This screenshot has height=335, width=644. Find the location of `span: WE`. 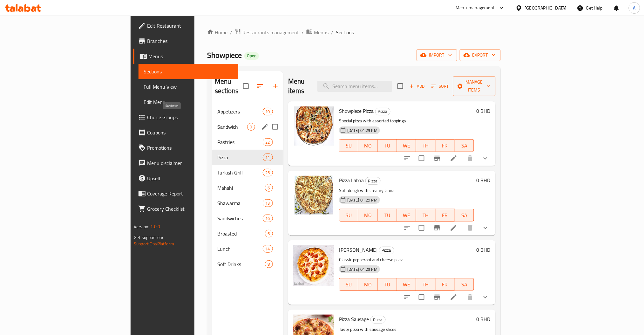

span: WE is located at coordinates (406, 215).